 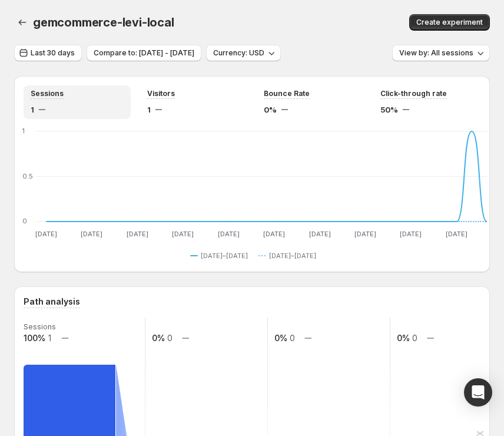 I want to click on span: gemcommerce-levi-local, so click(x=104, y=22).